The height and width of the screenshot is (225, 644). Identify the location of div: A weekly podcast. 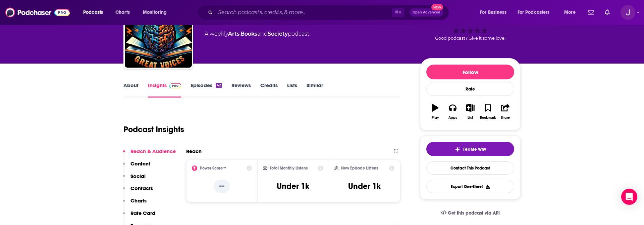
(257, 34).